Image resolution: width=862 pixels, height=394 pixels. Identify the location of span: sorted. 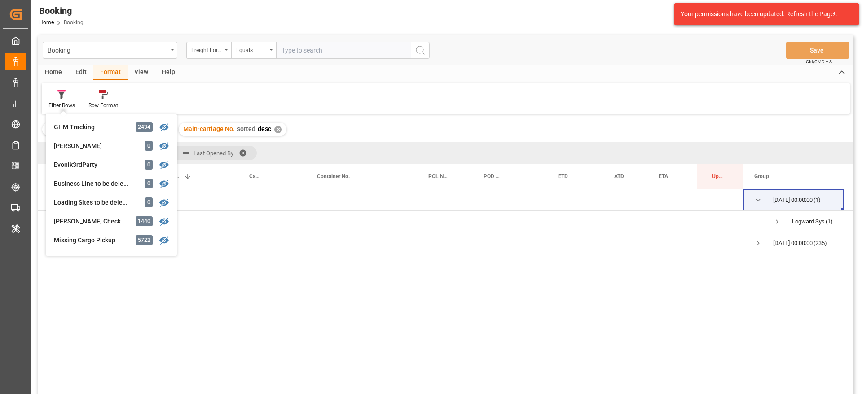
(246, 129).